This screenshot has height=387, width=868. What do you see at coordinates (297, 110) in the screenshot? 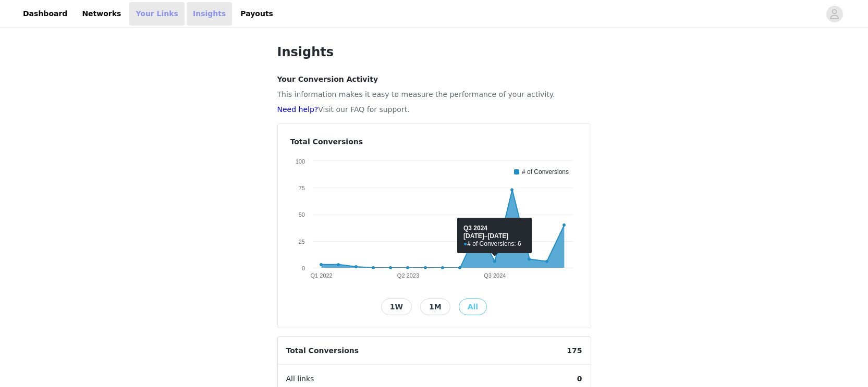
I see `a: Need help?` at bounding box center [297, 110].